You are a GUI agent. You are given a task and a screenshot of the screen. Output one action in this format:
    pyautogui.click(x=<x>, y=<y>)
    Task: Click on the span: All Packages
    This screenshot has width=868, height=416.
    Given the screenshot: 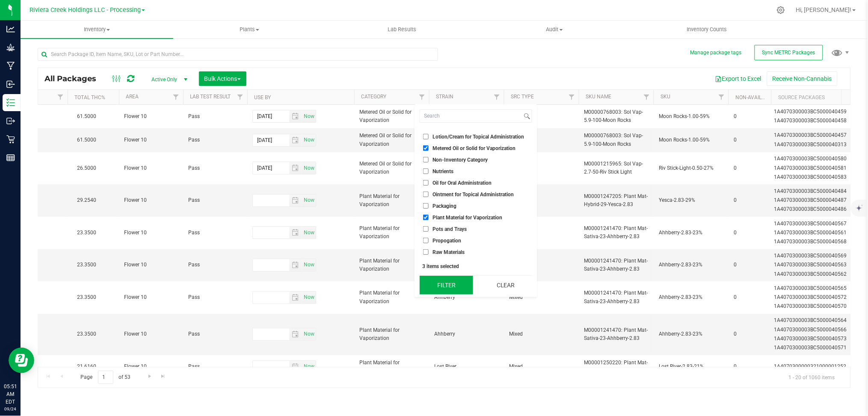 What is the action you would take?
    pyautogui.click(x=75, y=79)
    